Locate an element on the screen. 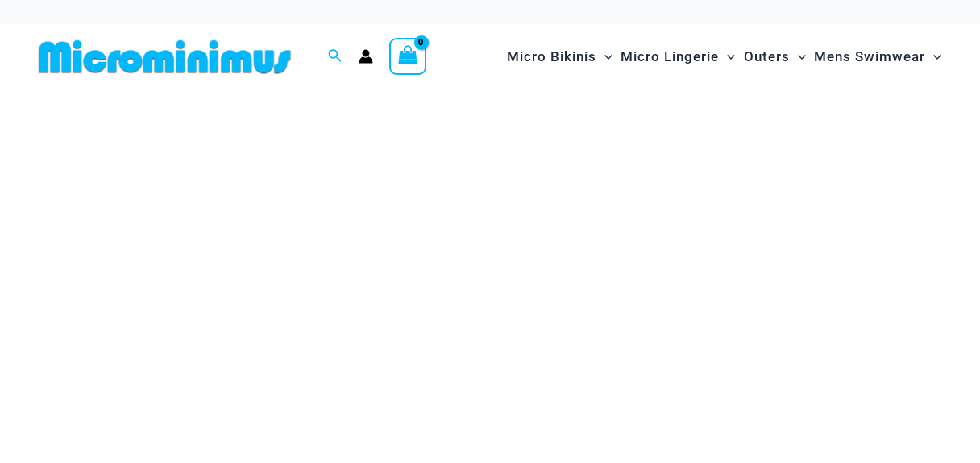 This screenshot has width=980, height=463. a: Search icon link is located at coordinates (335, 57).